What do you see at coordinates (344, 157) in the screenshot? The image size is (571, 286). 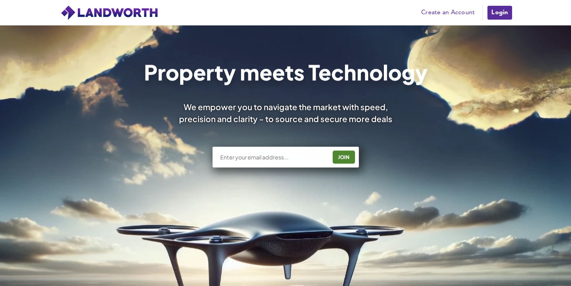 I see `div: JOIN` at bounding box center [344, 157].